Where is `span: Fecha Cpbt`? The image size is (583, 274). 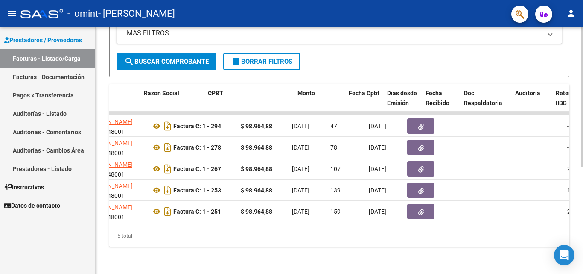
span: Fecha Cpbt is located at coordinates (364, 93).